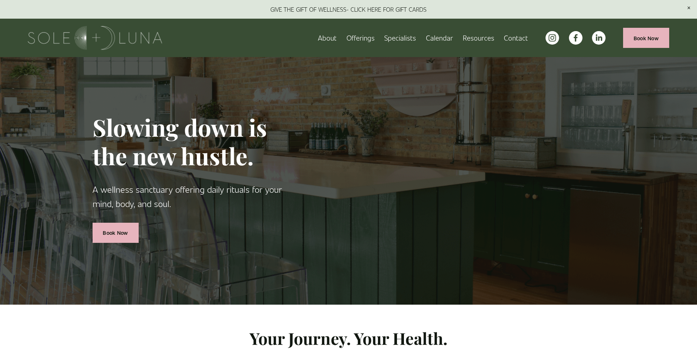 The width and height of the screenshot is (697, 350). What do you see at coordinates (479, 38) in the screenshot?
I see `span: Resources` at bounding box center [479, 38].